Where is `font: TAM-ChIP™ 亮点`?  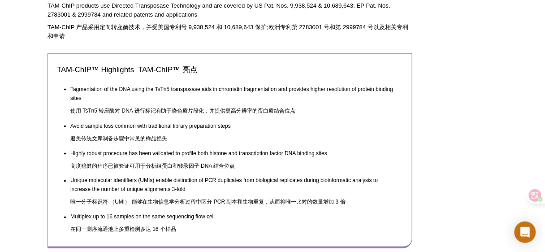 font: TAM-ChIP™ 亮点 is located at coordinates (168, 69).